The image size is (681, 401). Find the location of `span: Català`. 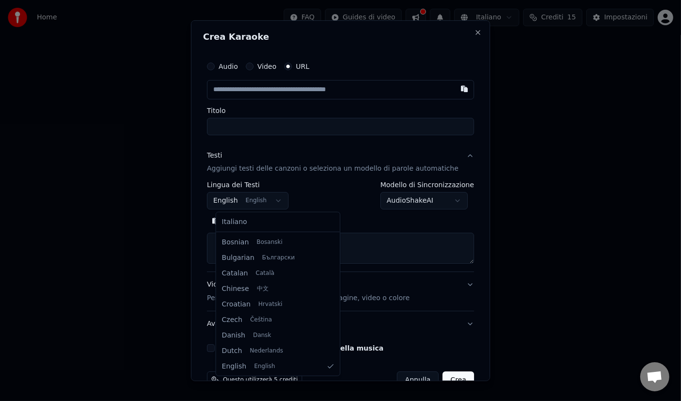

span: Català is located at coordinates (265, 274).